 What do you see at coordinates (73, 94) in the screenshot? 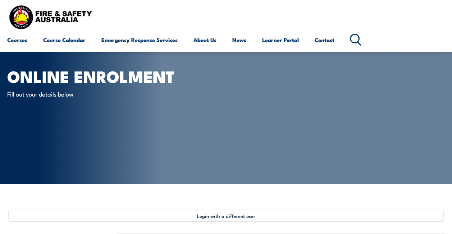
I see `p: Fill out your details below` at bounding box center [73, 94].